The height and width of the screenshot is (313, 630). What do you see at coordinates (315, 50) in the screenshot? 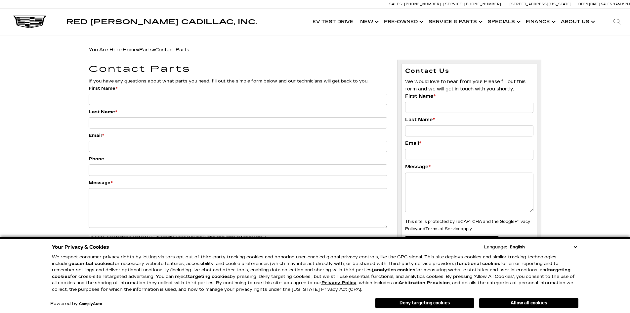
I see `div: Breadcrumbs` at bounding box center [315, 50].